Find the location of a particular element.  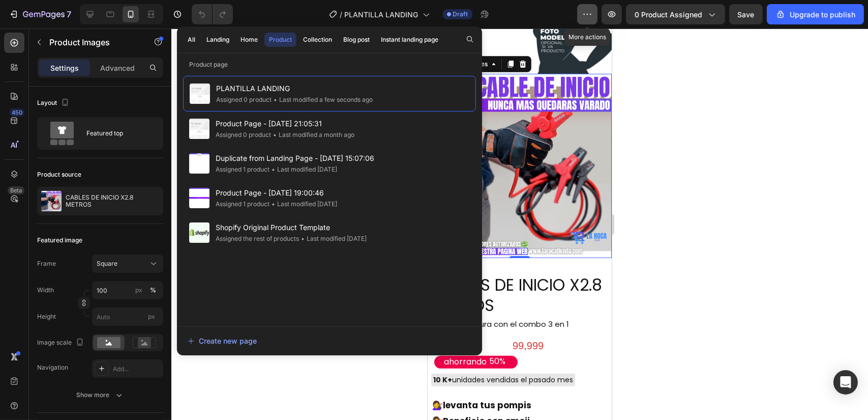

div: Product Images is located at coordinates (37, 36).